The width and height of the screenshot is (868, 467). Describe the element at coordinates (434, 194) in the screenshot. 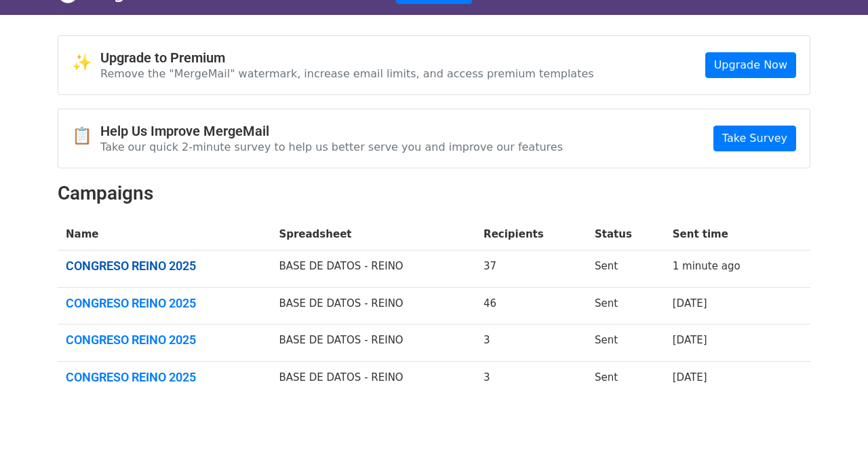

I see `h2: Campaigns` at that location.